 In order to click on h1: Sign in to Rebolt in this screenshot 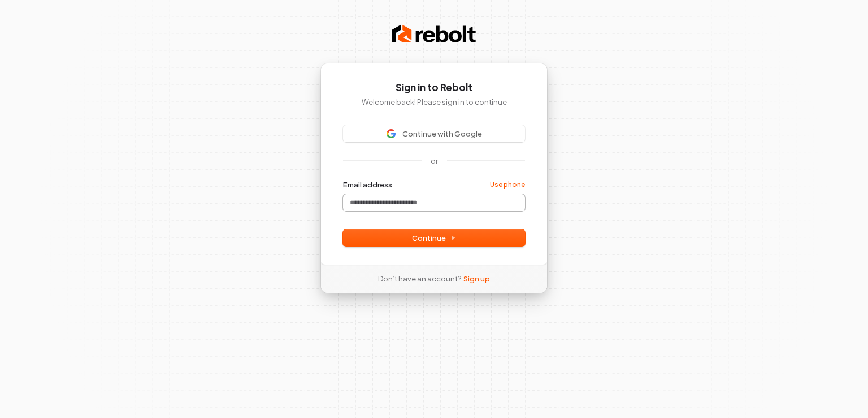, I will do `click(434, 88)`.